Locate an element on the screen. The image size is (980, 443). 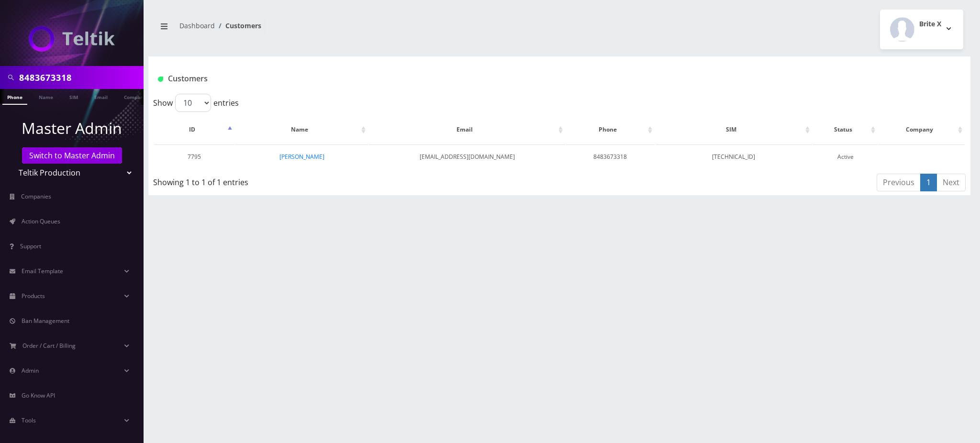
a: Email is located at coordinates (101, 96).